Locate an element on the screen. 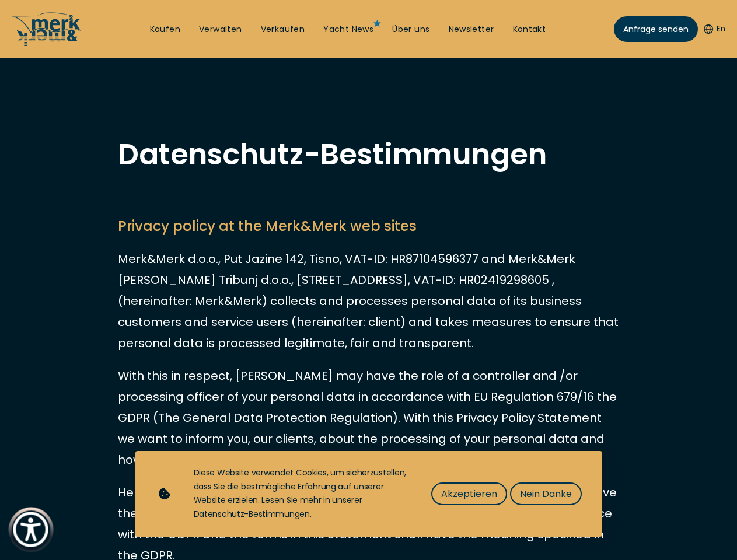 This screenshot has height=560, width=737. button: Akzeptieren is located at coordinates (469, 494).